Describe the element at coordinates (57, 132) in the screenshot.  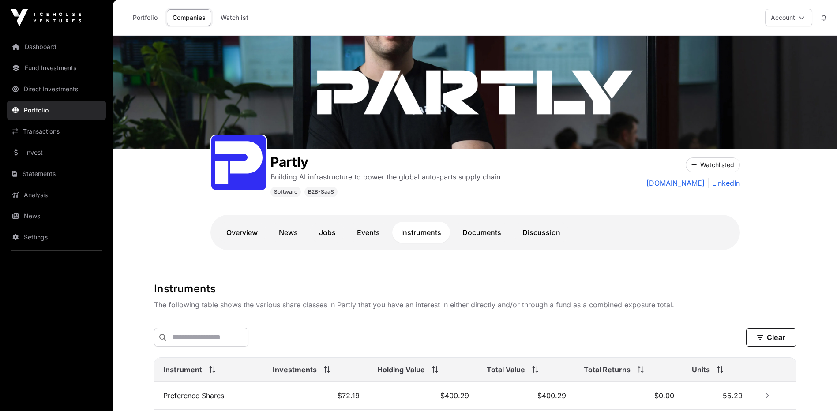
I see `a: Transactions` at that location.